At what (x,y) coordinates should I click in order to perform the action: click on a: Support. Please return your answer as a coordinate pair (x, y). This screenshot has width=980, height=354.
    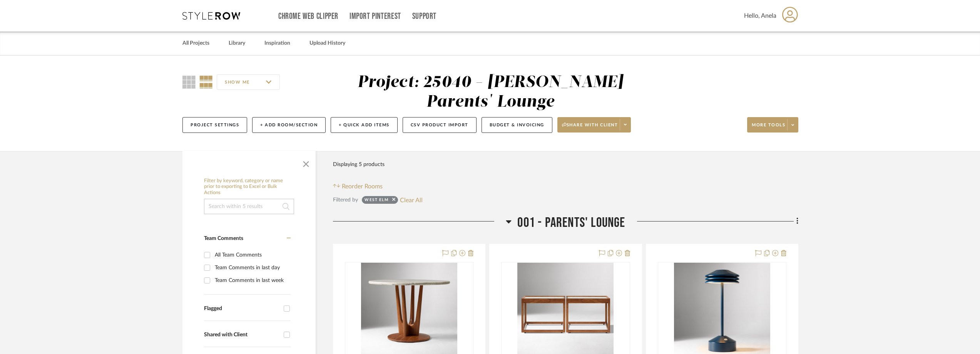
    Looking at the image, I should click on (424, 16).